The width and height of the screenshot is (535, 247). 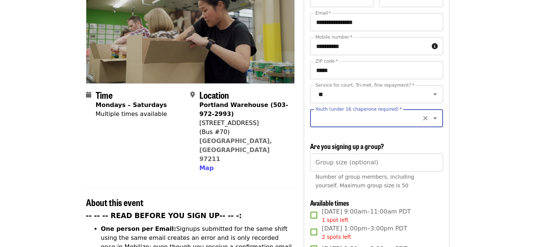 I want to click on label: Mobile number, so click(x=334, y=37).